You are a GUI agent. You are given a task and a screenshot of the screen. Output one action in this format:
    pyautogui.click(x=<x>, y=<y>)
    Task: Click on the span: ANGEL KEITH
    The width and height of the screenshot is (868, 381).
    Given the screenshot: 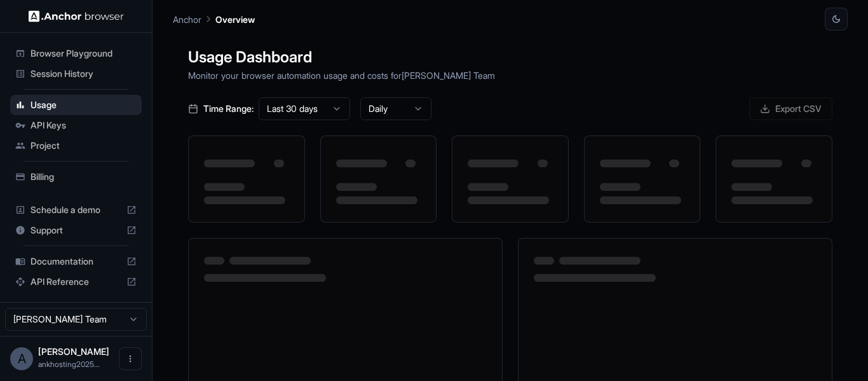 What is the action you would take?
    pyautogui.click(x=74, y=351)
    